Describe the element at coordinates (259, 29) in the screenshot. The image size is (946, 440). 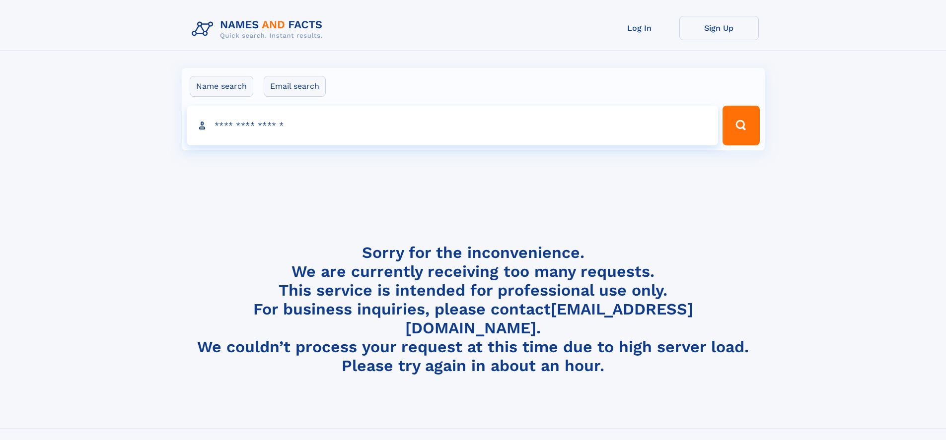
I see `img: Logo Names and Facts` at that location.